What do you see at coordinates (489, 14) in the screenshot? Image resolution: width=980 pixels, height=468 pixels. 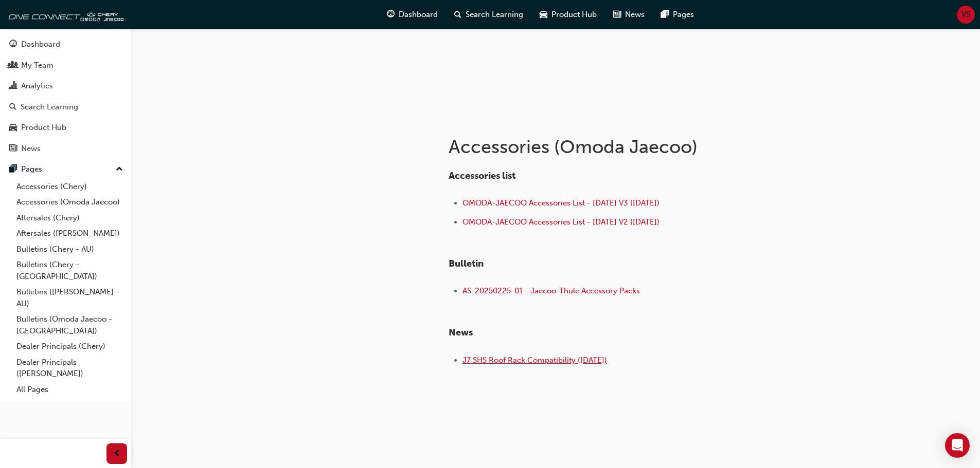 I see `a: search-iconSearch Learning` at bounding box center [489, 14].